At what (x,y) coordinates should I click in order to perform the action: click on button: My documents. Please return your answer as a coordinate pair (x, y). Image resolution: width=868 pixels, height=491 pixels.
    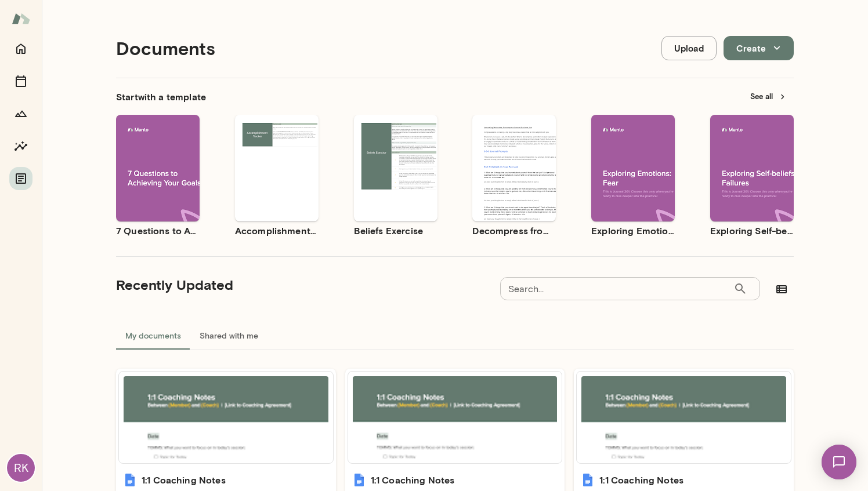
    Looking at the image, I should click on (153, 336).